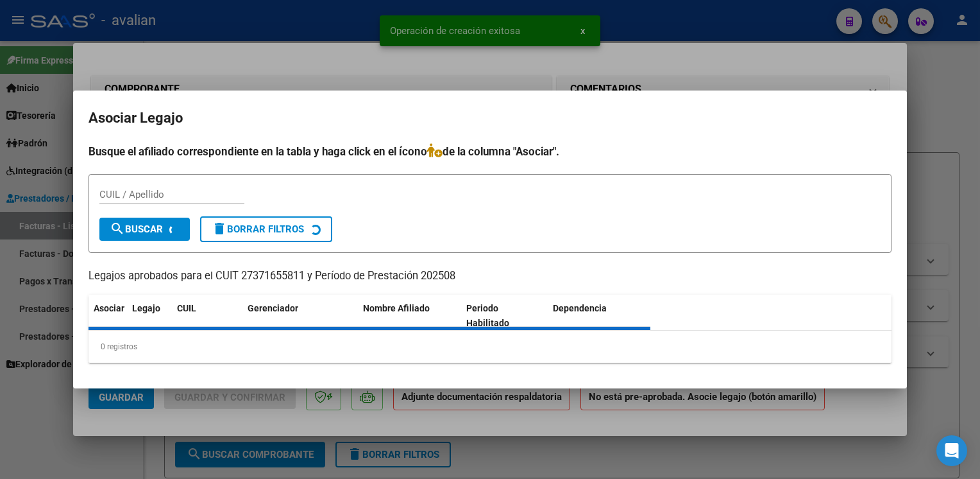  What do you see at coordinates (504, 316) in the screenshot?
I see `datatable-header-cell: Periodo Habilitado` at bounding box center [504, 316].